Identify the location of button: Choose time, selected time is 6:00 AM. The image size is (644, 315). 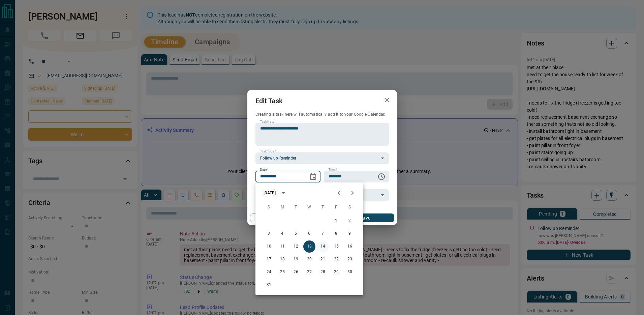
(381, 177).